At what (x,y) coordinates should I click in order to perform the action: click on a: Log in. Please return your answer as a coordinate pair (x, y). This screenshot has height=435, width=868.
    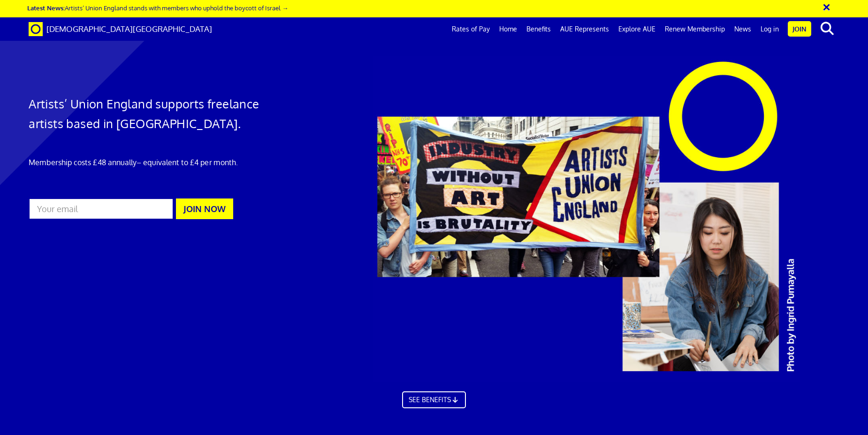
    Looking at the image, I should click on (769, 29).